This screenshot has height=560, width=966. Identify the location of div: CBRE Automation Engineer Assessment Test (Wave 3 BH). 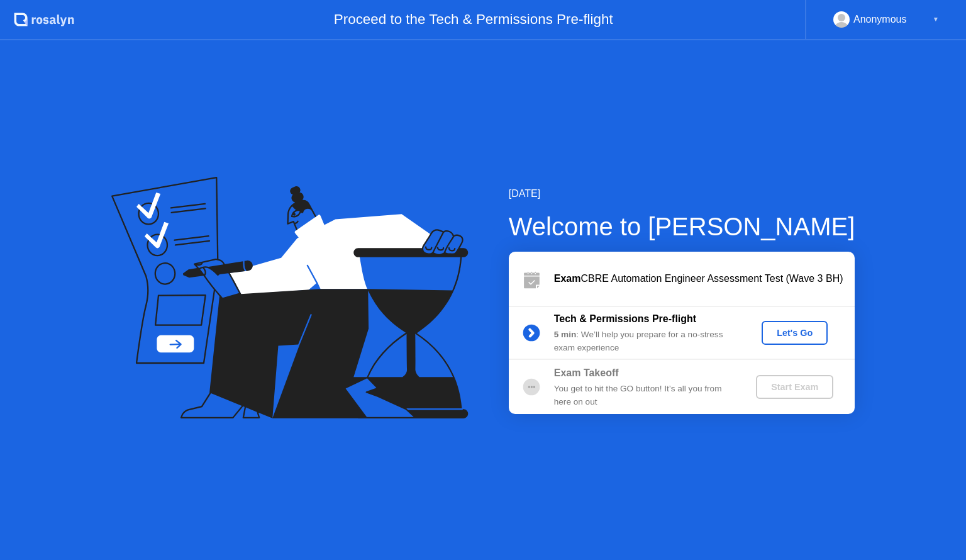
(704, 278).